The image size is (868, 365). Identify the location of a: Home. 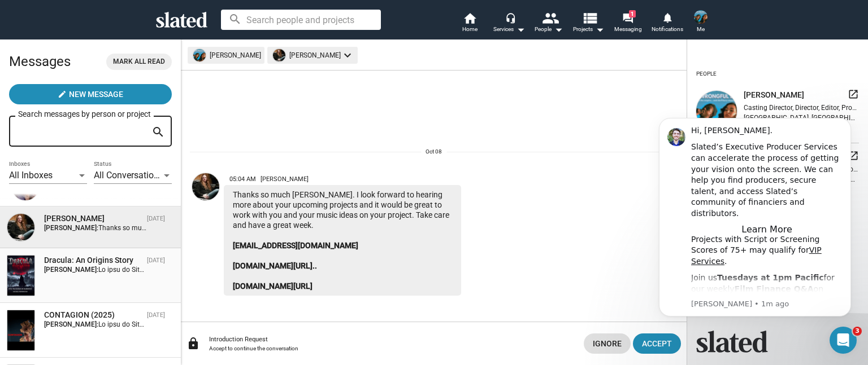
(470, 23).